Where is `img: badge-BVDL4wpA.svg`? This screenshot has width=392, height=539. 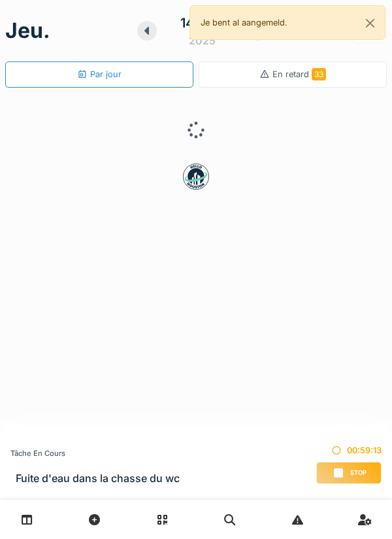 img: badge-BVDL4wpA.svg is located at coordinates (196, 176).